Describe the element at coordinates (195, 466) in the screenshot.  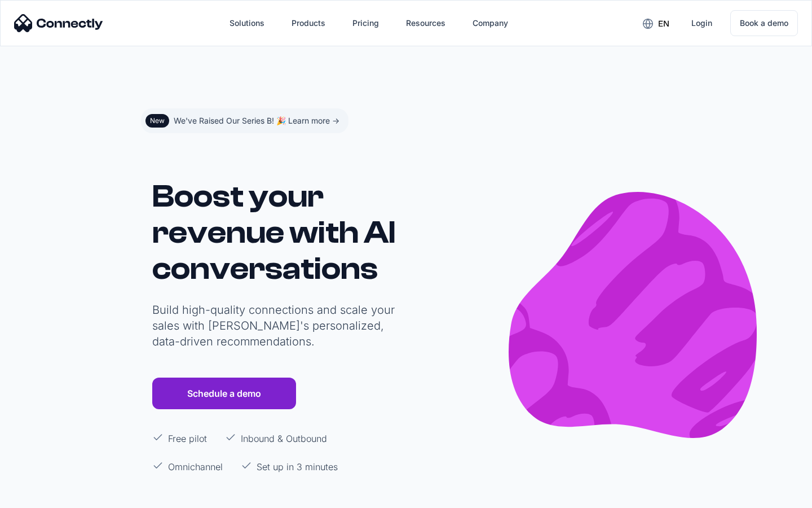
I see `p: Omnichannel` at that location.